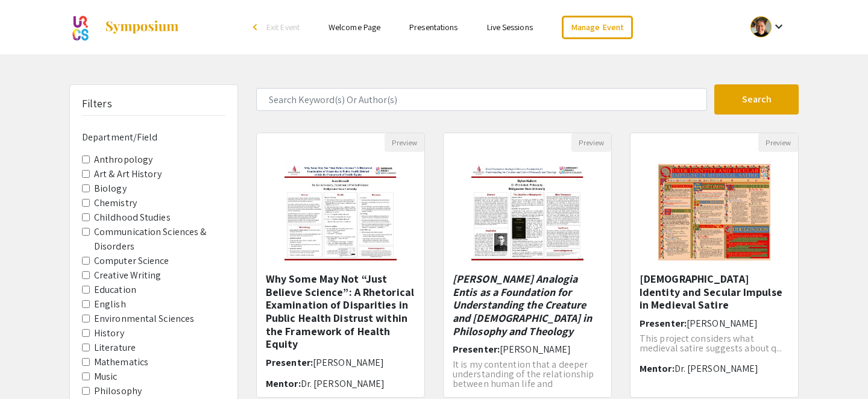 The height and width of the screenshot is (399, 868). Describe the element at coordinates (141, 27) in the screenshot. I see `img: Symposium by ForagerOne` at that location.